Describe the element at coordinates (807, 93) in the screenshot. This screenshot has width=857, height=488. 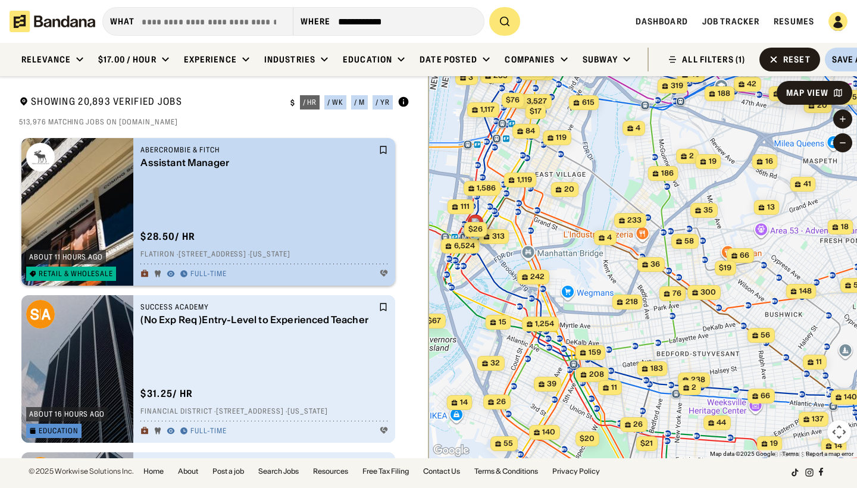
I see `div: Map View` at that location.